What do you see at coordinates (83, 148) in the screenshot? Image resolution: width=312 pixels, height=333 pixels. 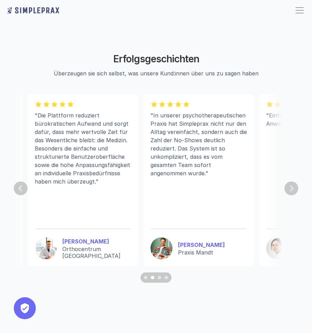 I see `p: "Die Plattform reduziert bürokratischen Aufwand und sorgt dafür, dass mehr wertvolle Zeit für das...` at bounding box center [83, 148].